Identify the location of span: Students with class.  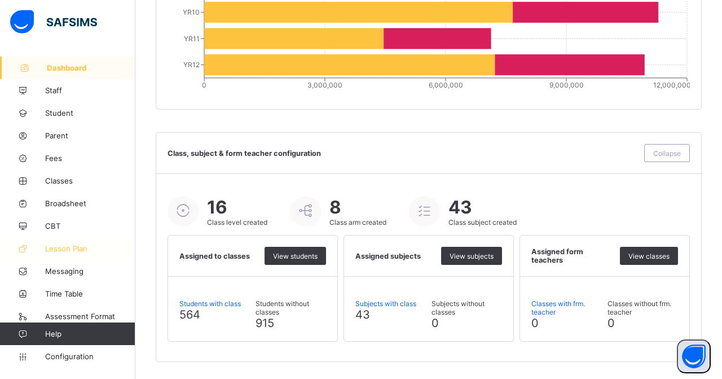
(214, 303).